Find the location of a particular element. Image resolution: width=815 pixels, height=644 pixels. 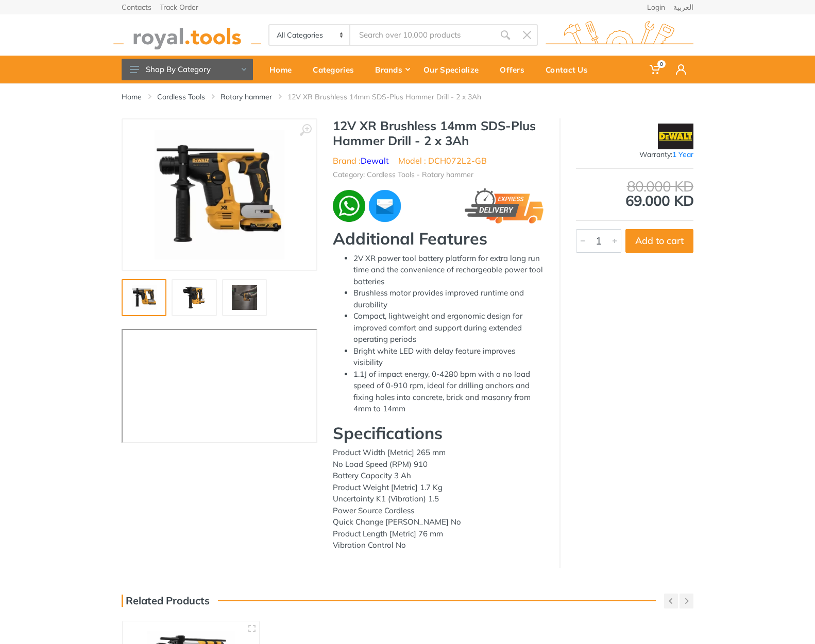

a: Dewalt is located at coordinates (375, 161).